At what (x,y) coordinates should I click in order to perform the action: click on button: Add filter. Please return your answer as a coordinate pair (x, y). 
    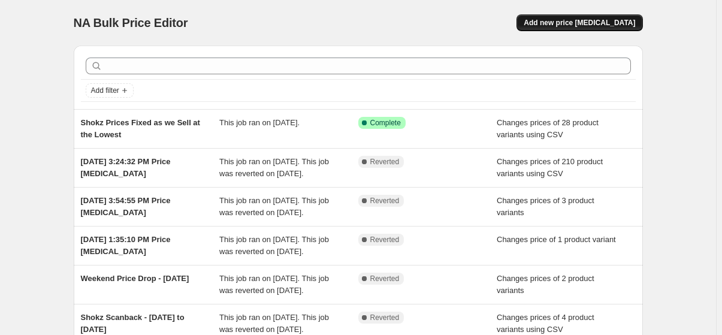
    Looking at the image, I should click on (110, 90).